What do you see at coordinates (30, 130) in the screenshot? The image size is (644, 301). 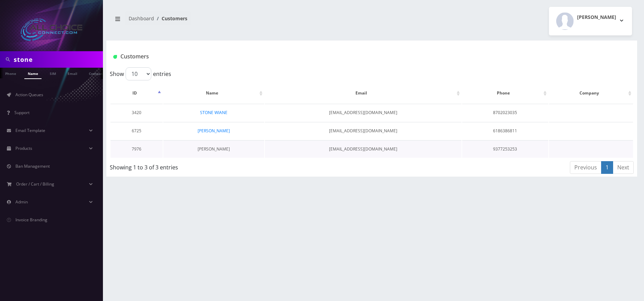 I see `span: Email Template` at bounding box center [30, 130].